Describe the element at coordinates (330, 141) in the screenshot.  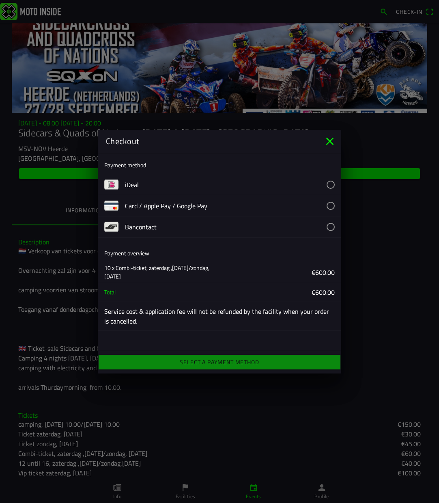
I see `ion-icon: close` at that location.